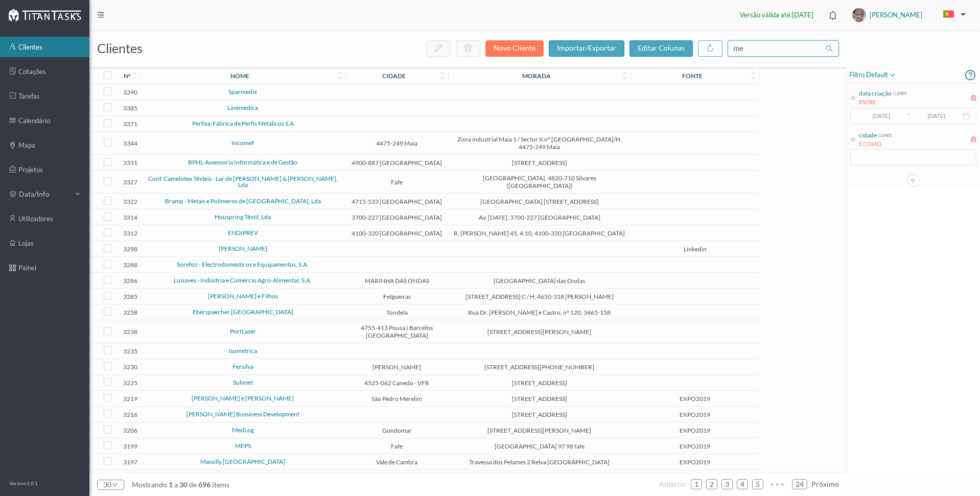 The height and width of the screenshot is (496, 980). What do you see at coordinates (130, 382) in the screenshot?
I see `span: 3225` at bounding box center [130, 382].